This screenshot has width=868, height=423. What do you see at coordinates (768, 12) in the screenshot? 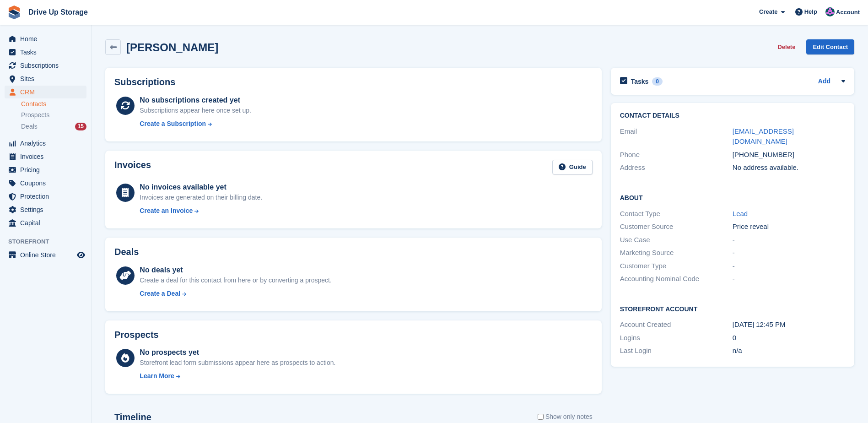
I see `span: Create` at bounding box center [768, 12].